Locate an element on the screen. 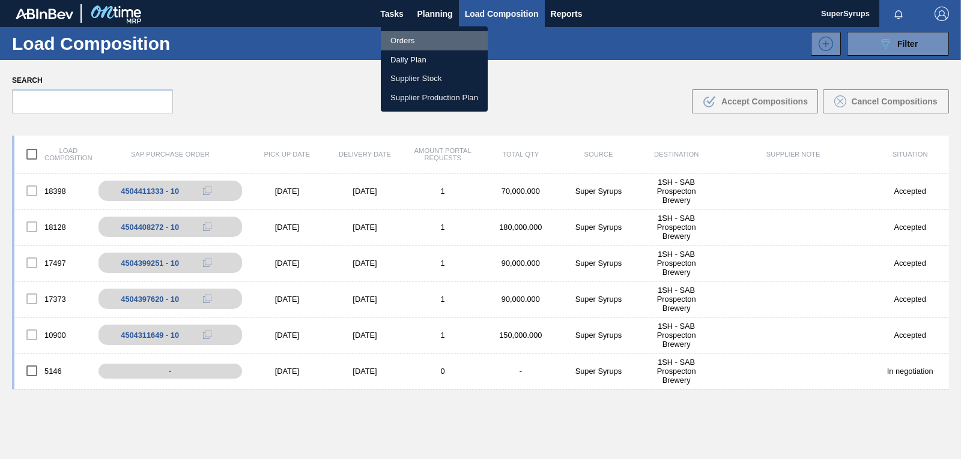  li: Supplier Production Plan is located at coordinates (434, 98).